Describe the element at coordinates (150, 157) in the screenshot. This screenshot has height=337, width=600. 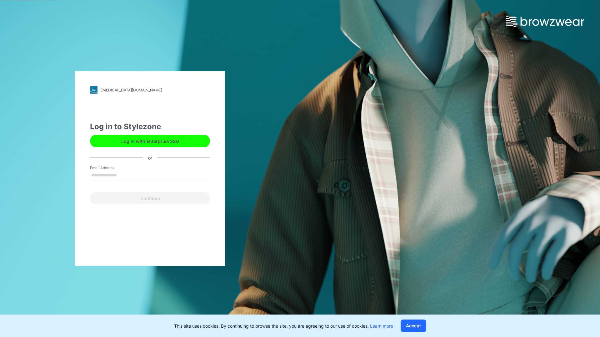
I see `div: or` at that location.